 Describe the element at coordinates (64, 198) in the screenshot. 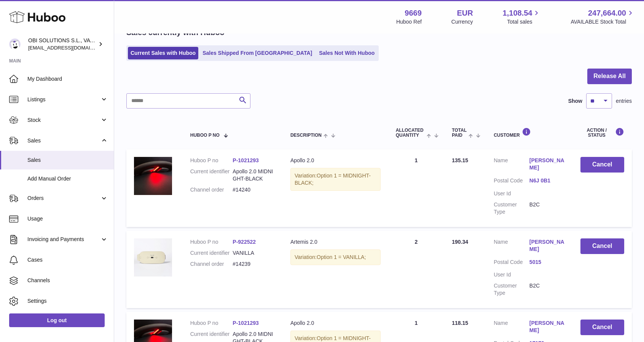

I see `span: Orders` at that location.